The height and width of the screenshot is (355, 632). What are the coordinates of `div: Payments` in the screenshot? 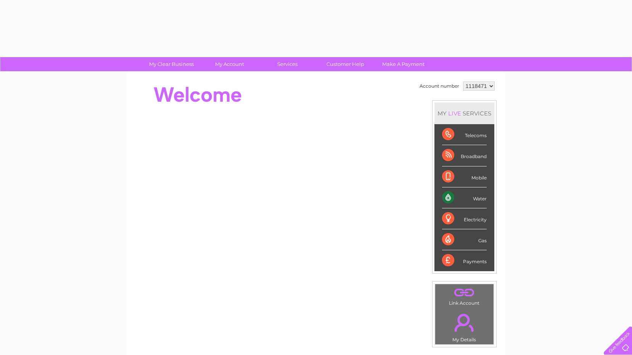 It's located at (464, 261).